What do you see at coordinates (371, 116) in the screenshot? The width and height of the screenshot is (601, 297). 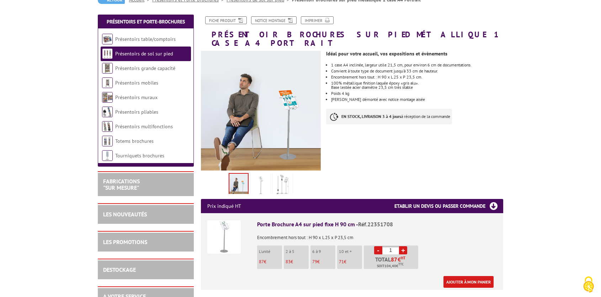 I see `strong: EN STOCK, LIVRAISON 3 à 4 jours` at bounding box center [371, 116].